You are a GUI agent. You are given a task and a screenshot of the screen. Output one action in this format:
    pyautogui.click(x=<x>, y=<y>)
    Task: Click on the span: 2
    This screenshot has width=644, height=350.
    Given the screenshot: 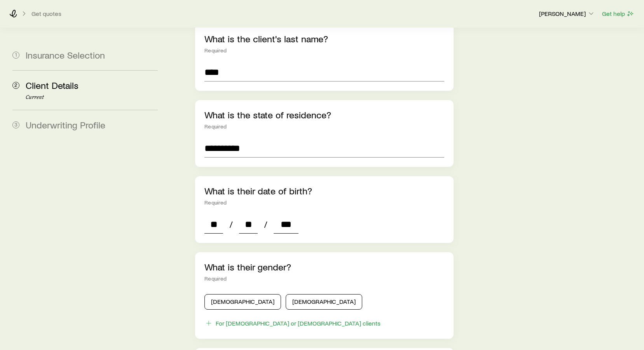 What is the action you would take?
    pyautogui.click(x=16, y=85)
    